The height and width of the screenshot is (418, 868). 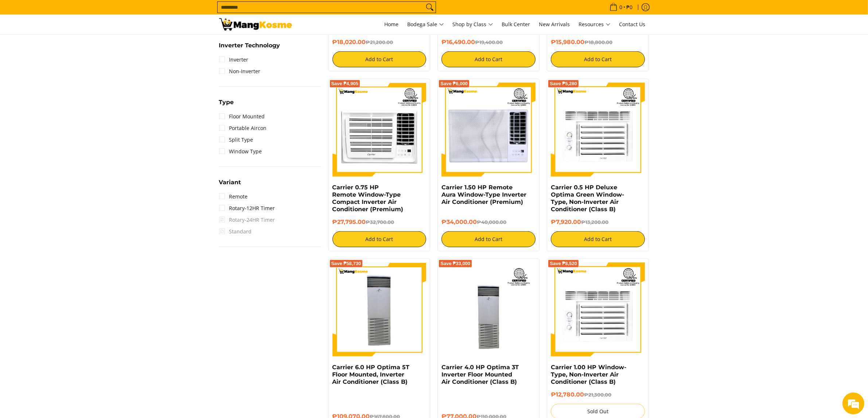 I want to click on img: Carrier 1.00 HP Window-Type, Non-Inverter Air Conditioner (Class B), so click(x=598, y=310).